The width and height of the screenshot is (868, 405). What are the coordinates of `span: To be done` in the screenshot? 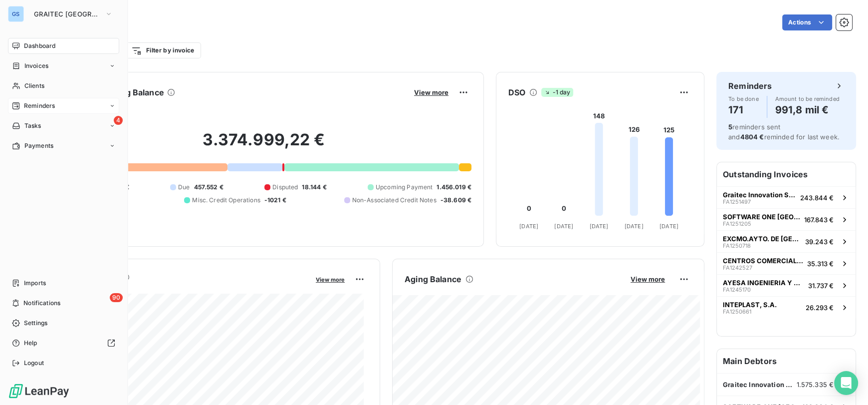 It's located at (743, 99).